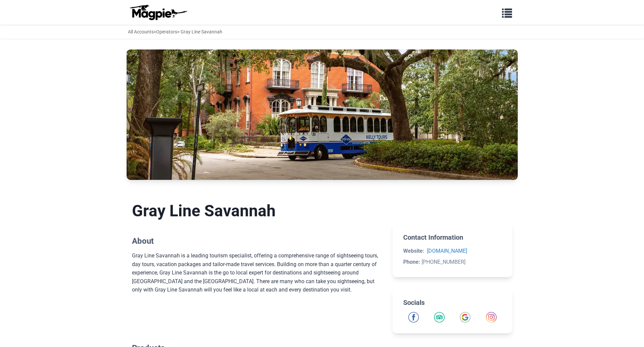  What do you see at coordinates (491, 317) in the screenshot?
I see `img: Instagram icon` at bounding box center [491, 317].